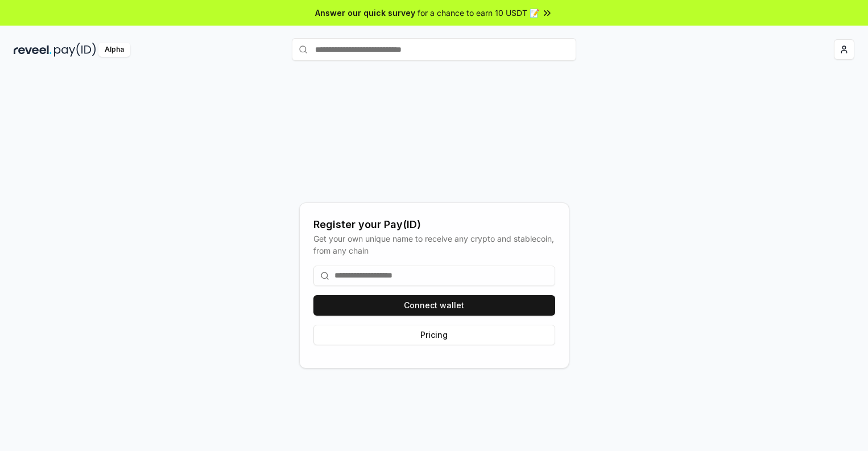 The height and width of the screenshot is (451, 868). I want to click on button: Pricing, so click(434, 335).